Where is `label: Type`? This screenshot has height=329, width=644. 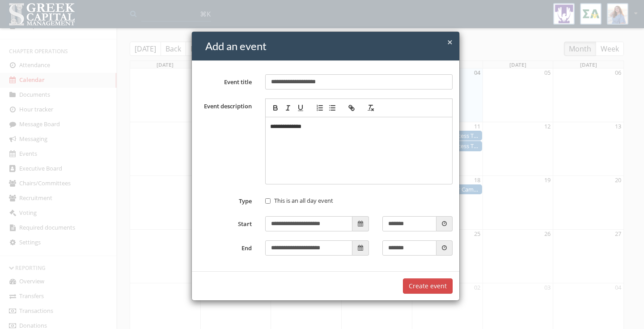 label: Type is located at coordinates (225, 200).